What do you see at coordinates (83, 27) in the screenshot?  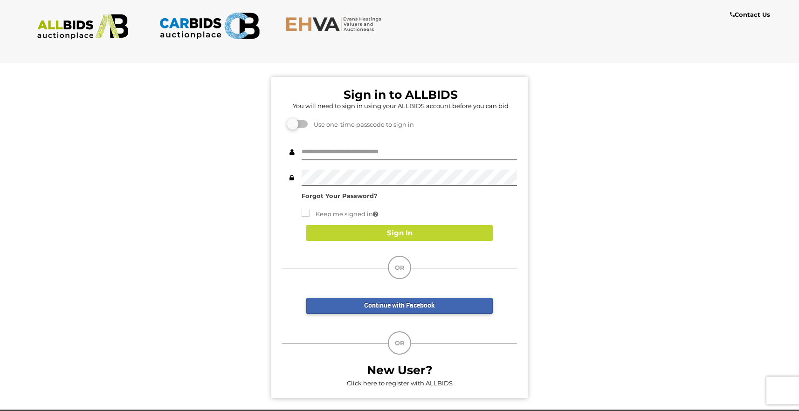 I see `img: ALLBIDS.com.au` at bounding box center [83, 27].